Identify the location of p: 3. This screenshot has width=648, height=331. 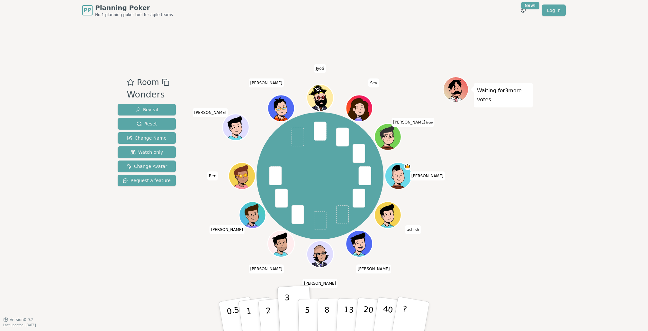
(288, 310).